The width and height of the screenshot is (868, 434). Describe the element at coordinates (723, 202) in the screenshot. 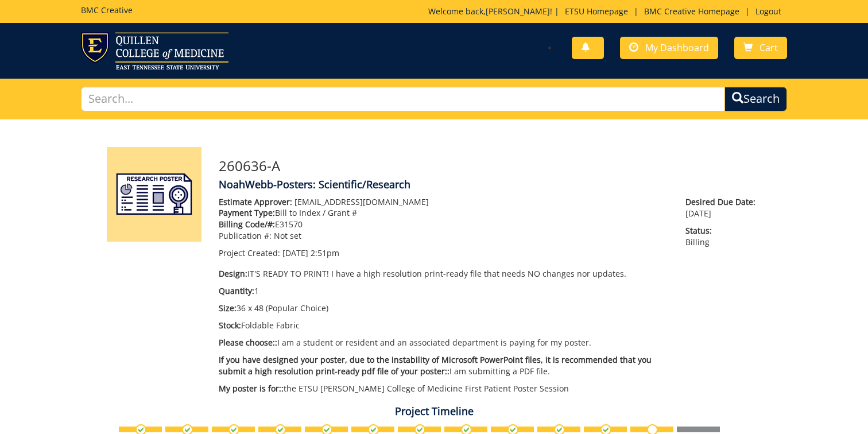

I see `span: Desired Due Date:` at that location.